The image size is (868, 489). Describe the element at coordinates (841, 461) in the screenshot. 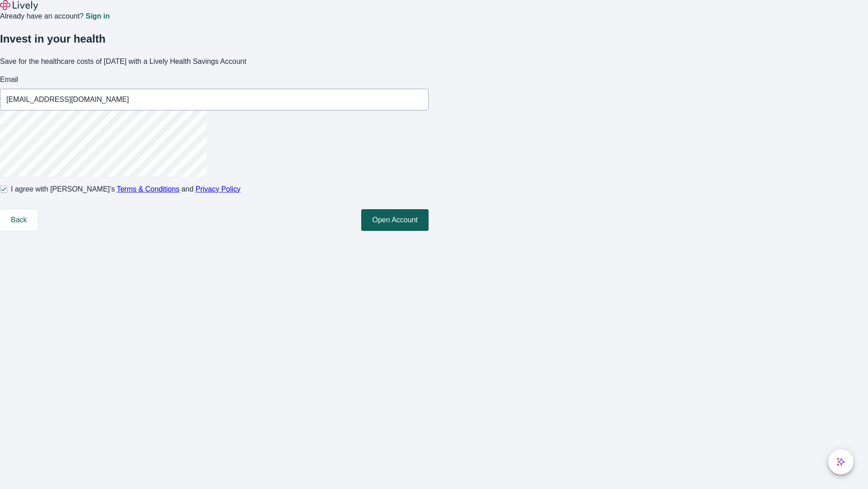

I see `button: chat` at that location.